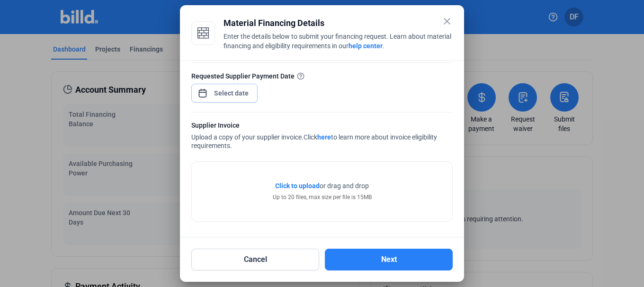 The image size is (644, 287). What do you see at coordinates (298, 186) in the screenshot?
I see `span: Click to upload` at bounding box center [298, 186].